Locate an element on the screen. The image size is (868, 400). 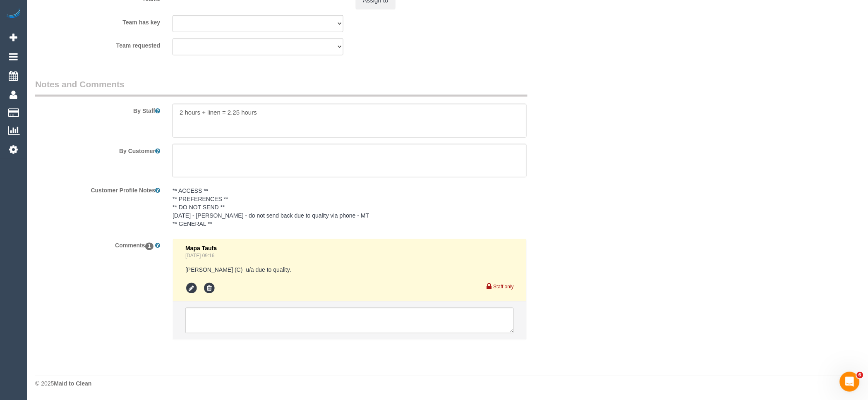
label: Team requested is located at coordinates (98, 44).